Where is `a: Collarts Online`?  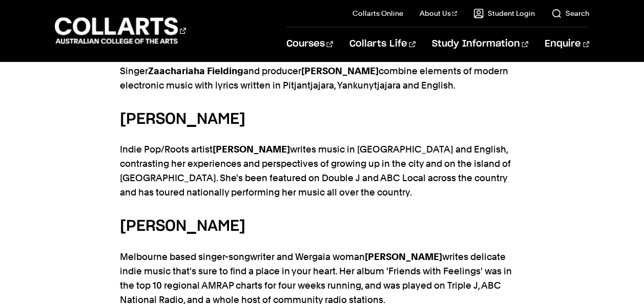 a: Collarts Online is located at coordinates (378, 13).